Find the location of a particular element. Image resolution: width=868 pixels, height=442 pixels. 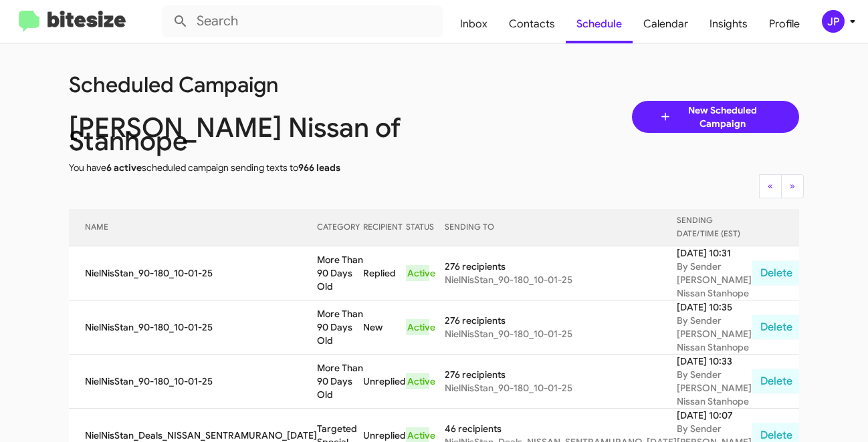

th: SENDING DATE/TIME (EST) is located at coordinates (714, 228).